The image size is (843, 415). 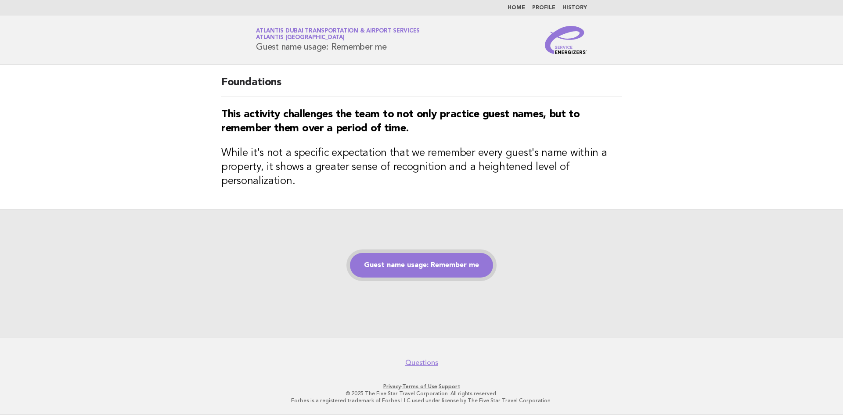 I want to click on a: Home, so click(x=516, y=8).